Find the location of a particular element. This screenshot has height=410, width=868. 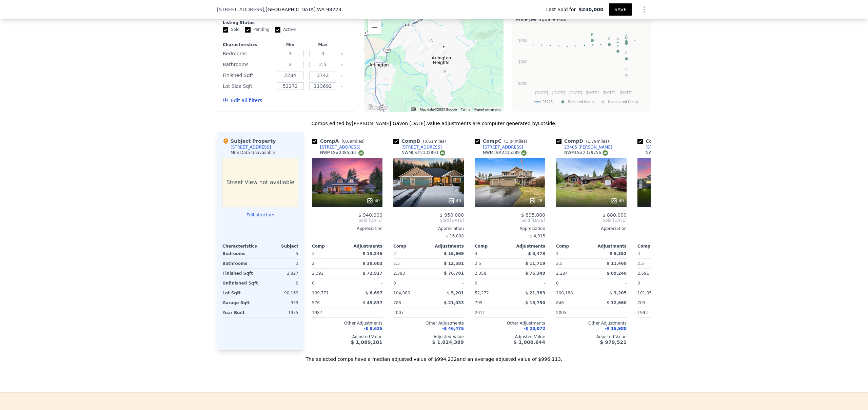

button: SAVE is located at coordinates (620, 10).